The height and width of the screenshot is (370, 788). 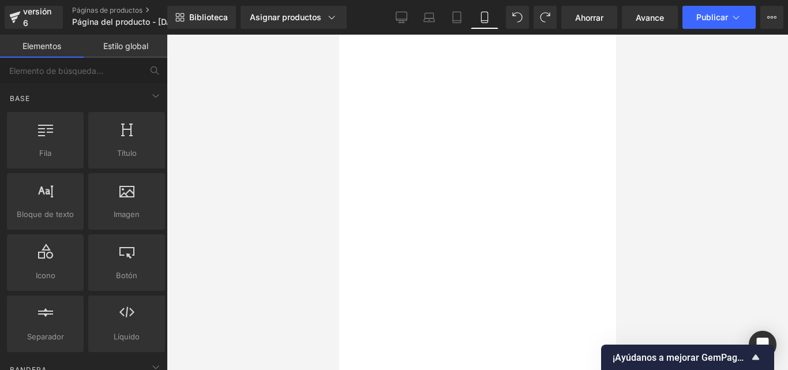 What do you see at coordinates (545, 17) in the screenshot?
I see `button: Rehacer` at bounding box center [545, 17].